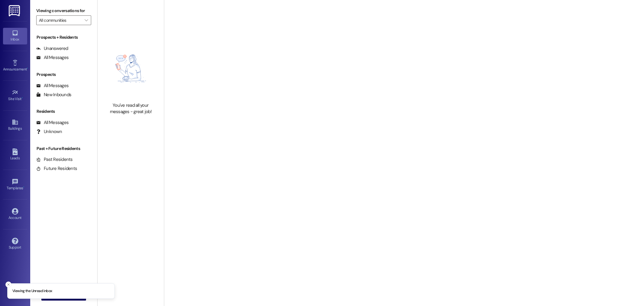  What do you see at coordinates (131, 108) in the screenshot?
I see `div: You've read all your messages - great job!` at bounding box center [131, 108].